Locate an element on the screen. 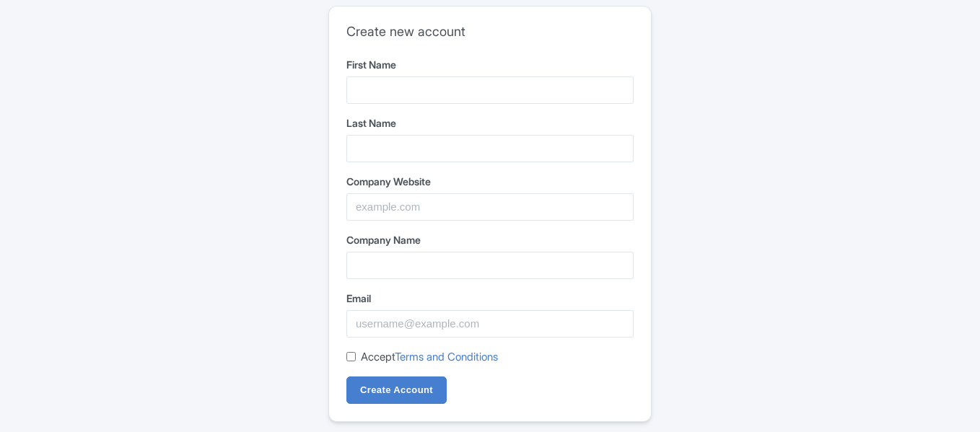  input: example.com is located at coordinates (490, 207).